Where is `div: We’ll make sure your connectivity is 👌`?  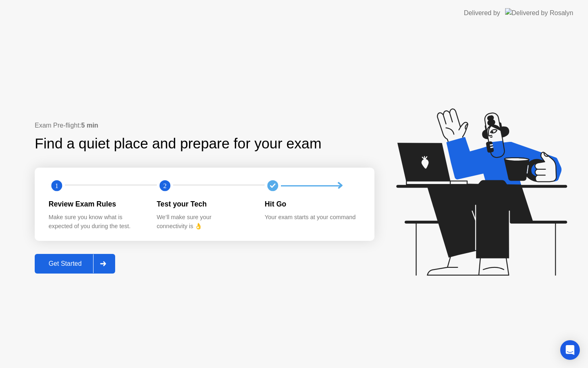 div: We’ll make sure your connectivity is 👌 is located at coordinates (204, 221).